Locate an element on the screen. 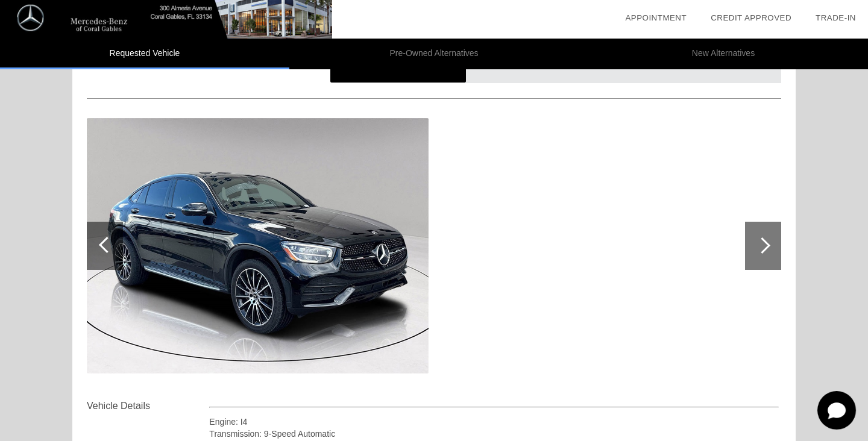  img: image.aspx is located at coordinates (257, 246).